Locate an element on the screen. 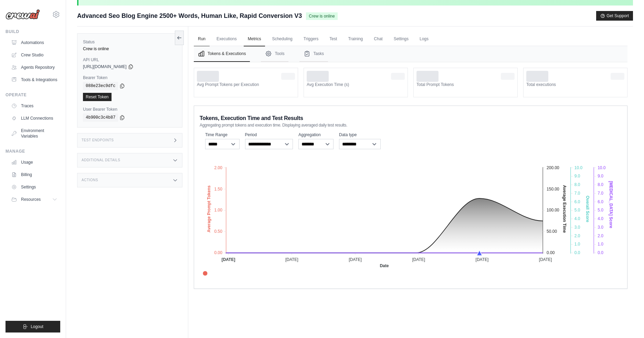  button: Logout is located at coordinates (32, 327).